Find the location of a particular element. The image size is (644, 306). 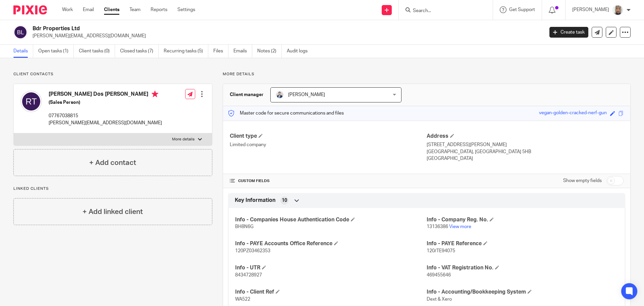

h4: Info - Accounting/Bookkeeping System is located at coordinates (522, 292).